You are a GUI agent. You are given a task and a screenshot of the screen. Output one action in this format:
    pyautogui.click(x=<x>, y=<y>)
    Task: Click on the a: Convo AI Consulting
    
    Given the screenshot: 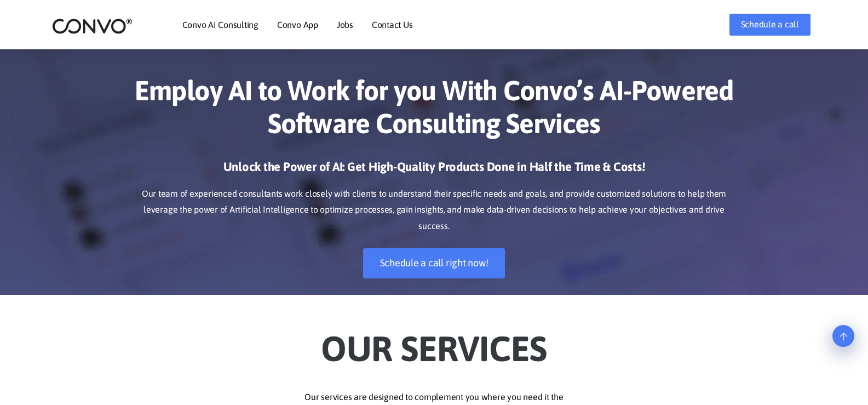 What is the action you would take?
    pyautogui.click(x=220, y=25)
    